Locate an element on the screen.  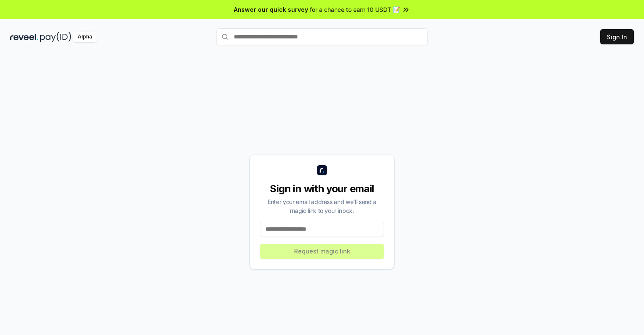
div: Sign in with your email is located at coordinates (322, 189).